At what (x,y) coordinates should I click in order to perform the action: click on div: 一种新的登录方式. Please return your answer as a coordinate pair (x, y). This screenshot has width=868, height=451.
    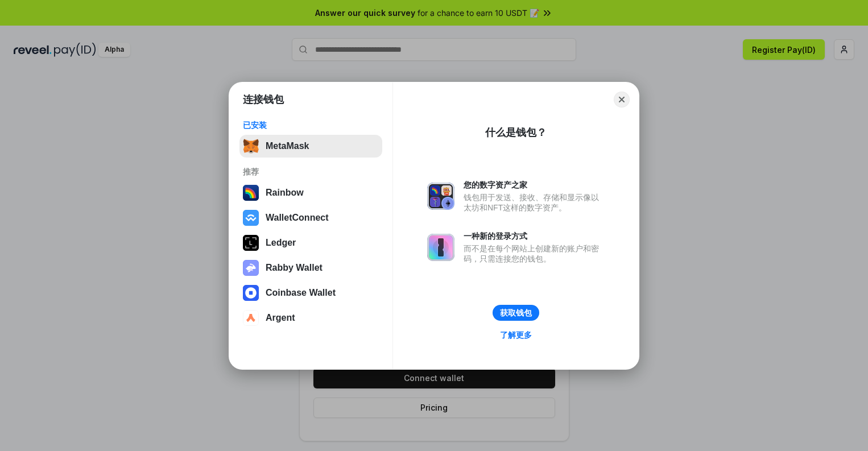
    Looking at the image, I should click on (534, 236).